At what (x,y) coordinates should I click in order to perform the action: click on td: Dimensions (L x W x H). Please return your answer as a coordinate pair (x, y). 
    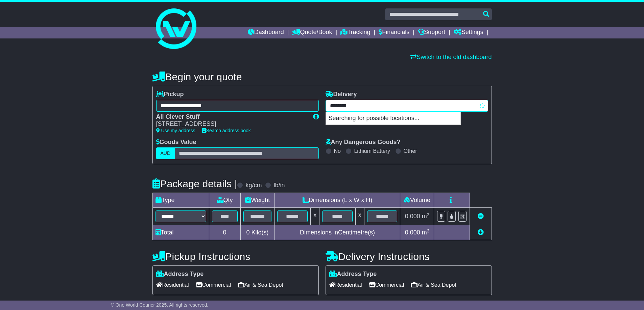
    Looking at the image, I should click on (337, 201).